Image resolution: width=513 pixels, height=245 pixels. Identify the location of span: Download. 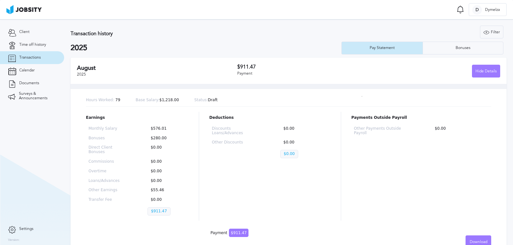
(478, 242).